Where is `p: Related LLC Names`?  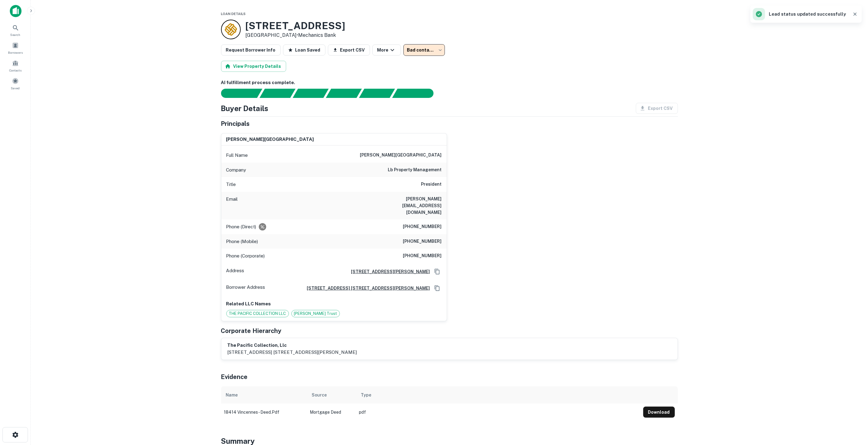
p: Related LLC Names is located at coordinates (334, 304).